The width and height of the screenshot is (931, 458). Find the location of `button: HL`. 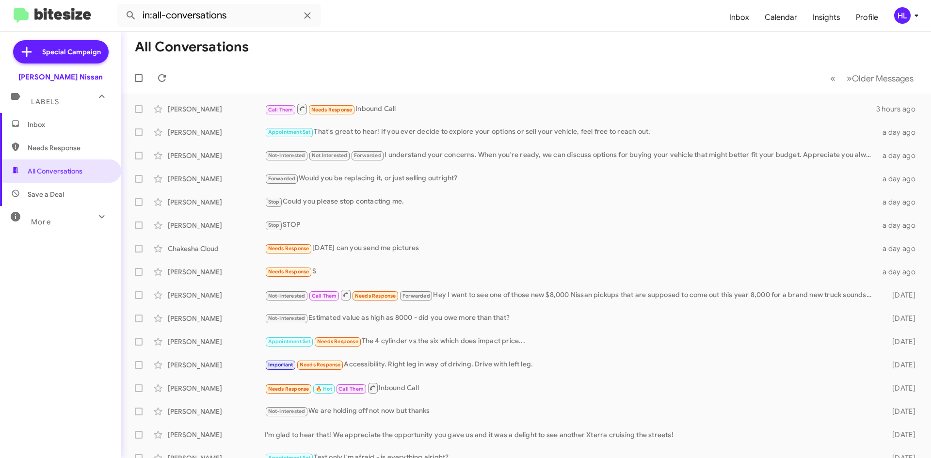

button: HL is located at coordinates (903, 16).